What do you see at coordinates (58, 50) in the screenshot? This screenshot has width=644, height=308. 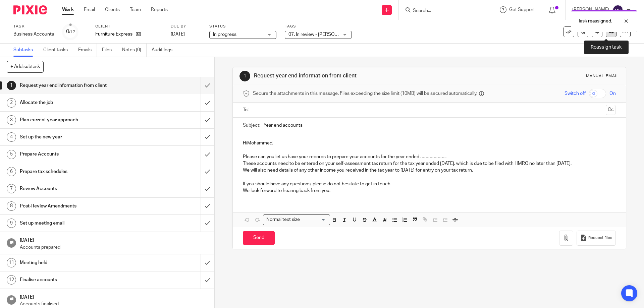 I see `a: Client tasks` at bounding box center [58, 50].